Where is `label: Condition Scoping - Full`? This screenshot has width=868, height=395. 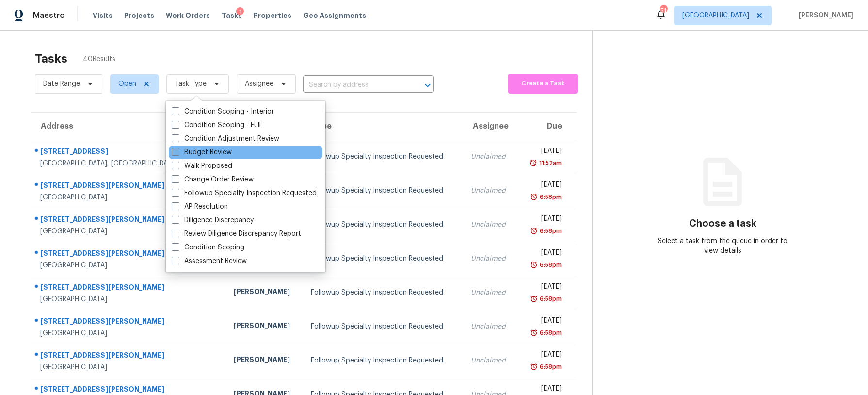 label: Condition Scoping - Full is located at coordinates (216, 125).